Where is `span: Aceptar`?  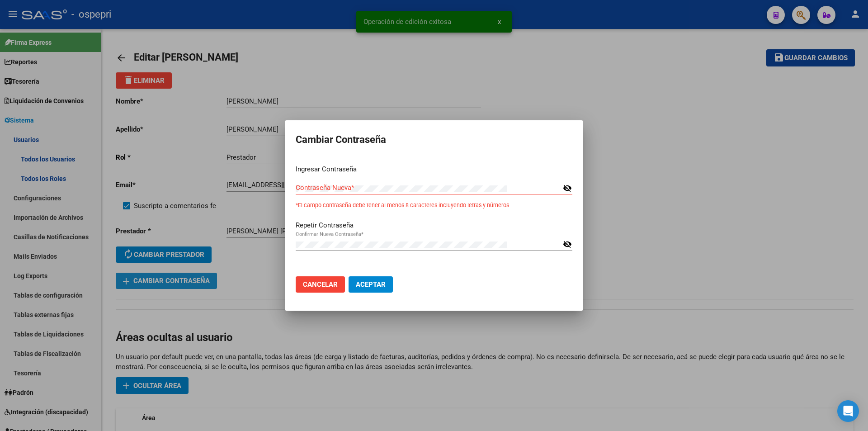 span: Aceptar is located at coordinates (371, 284).